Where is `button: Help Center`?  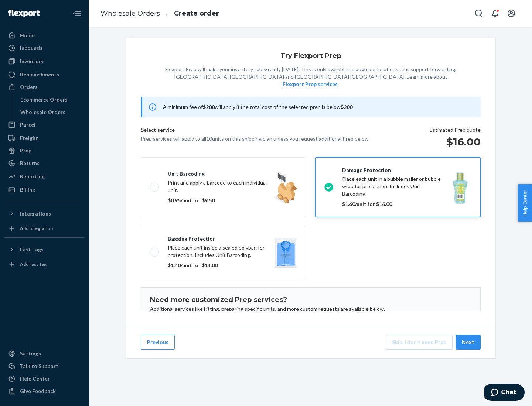
button: Help Center is located at coordinates (525, 203).